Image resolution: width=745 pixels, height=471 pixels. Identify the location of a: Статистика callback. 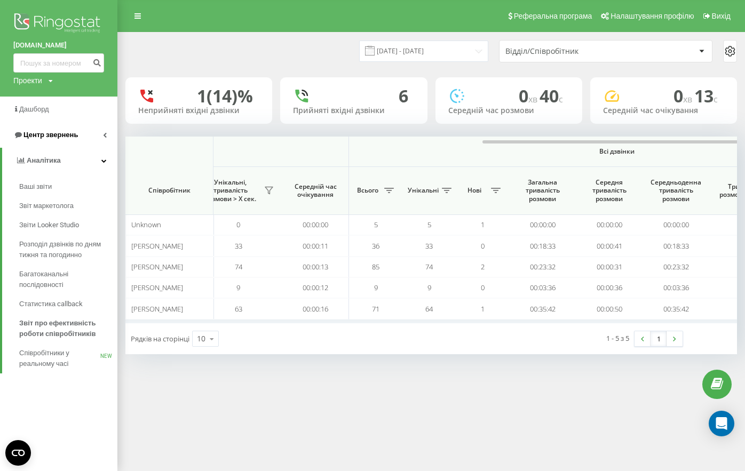
(68, 304).